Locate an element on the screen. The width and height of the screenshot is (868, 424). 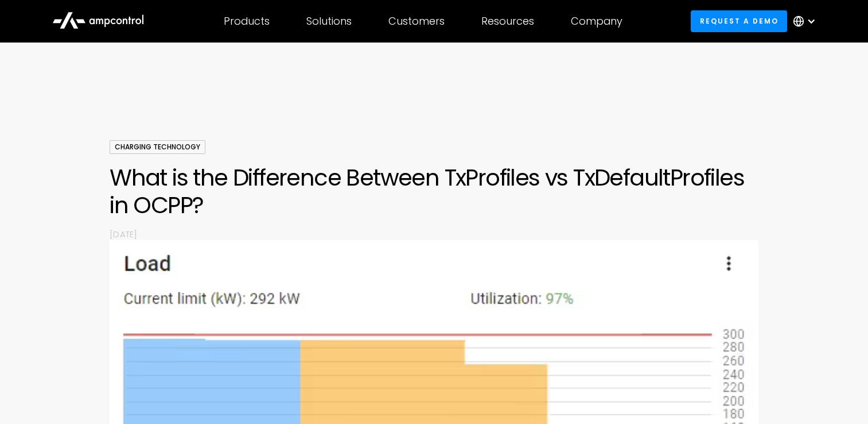
div: Products is located at coordinates (247, 22).